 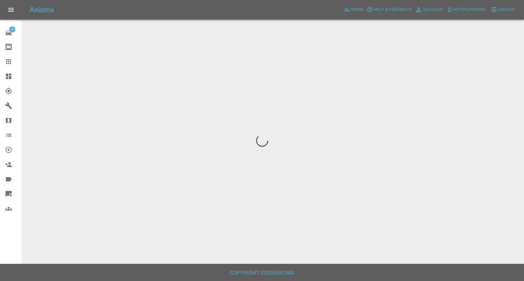 I want to click on button: Notifications, so click(x=466, y=10).